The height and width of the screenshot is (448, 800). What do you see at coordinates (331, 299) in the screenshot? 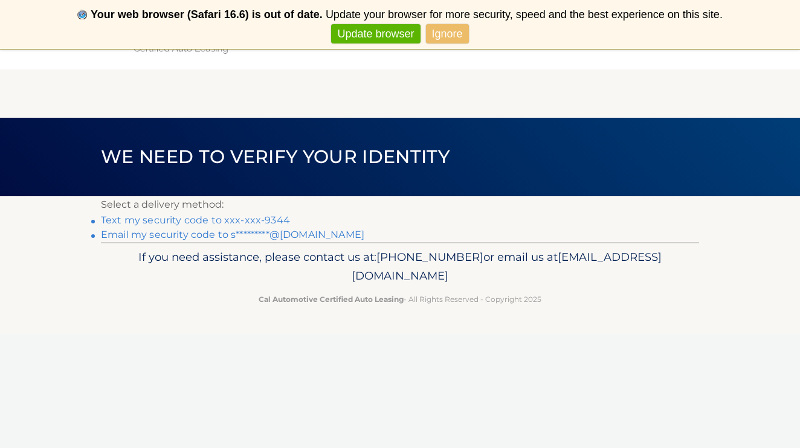
I see `strong: Cal Automotive Certified Auto Leasing` at bounding box center [331, 299].